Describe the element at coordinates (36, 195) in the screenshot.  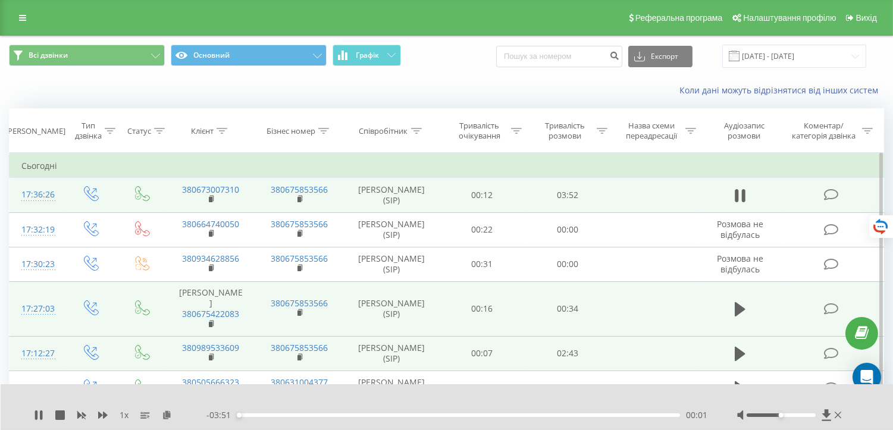
I see `div: 17:36:26` at that location.